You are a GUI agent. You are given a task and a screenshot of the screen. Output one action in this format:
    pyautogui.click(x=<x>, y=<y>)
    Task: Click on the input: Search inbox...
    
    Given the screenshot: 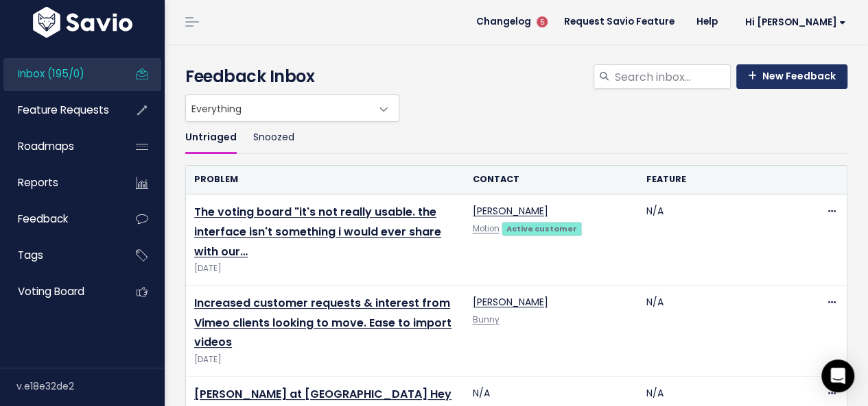 What is the action you would take?
    pyautogui.click(x=671, y=77)
    